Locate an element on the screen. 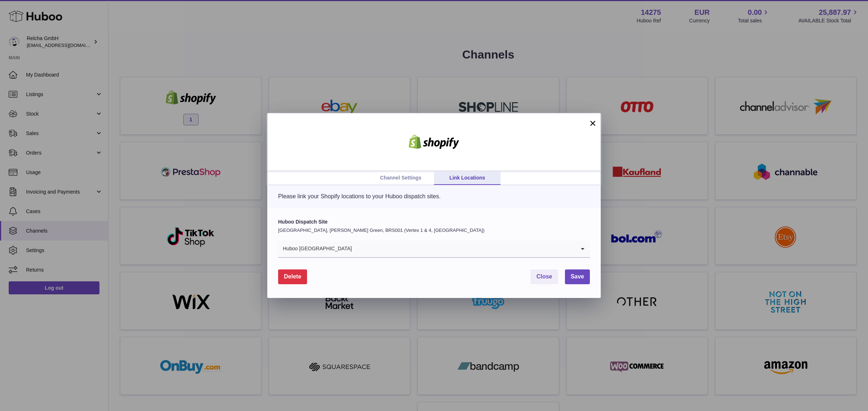  a: Channel Settings is located at coordinates (401, 178).